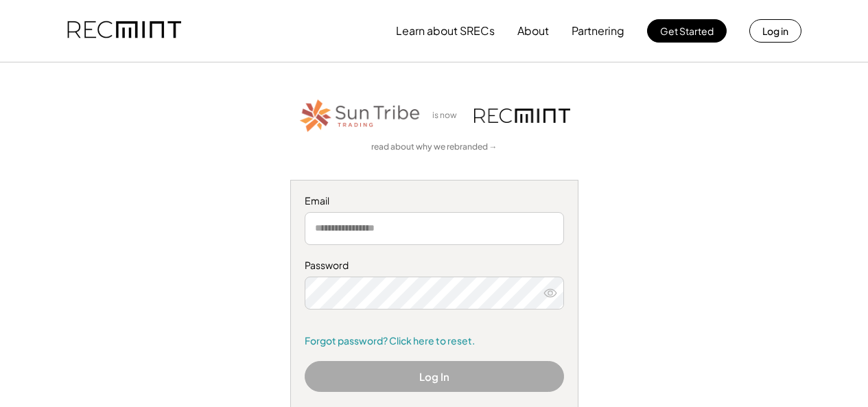  Describe the element at coordinates (775, 31) in the screenshot. I see `button: Log in` at that location.